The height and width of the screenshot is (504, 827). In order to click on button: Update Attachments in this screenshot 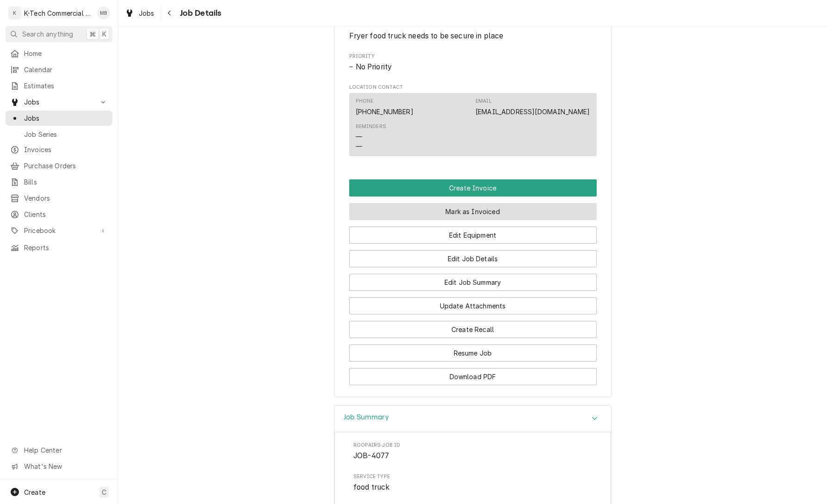, I will do `click(472, 305)`.